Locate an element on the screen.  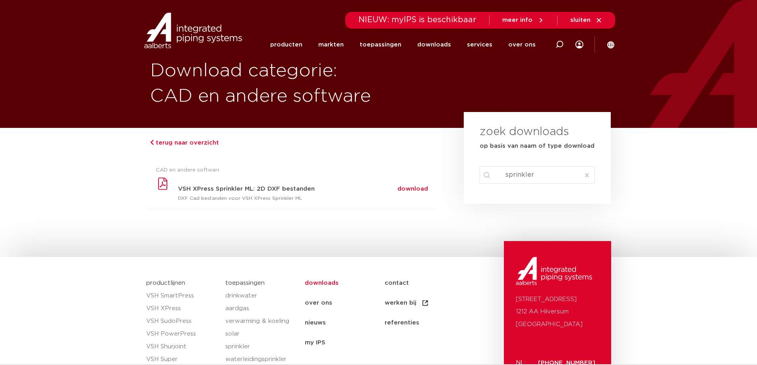
a: contact is located at coordinates (424, 283).